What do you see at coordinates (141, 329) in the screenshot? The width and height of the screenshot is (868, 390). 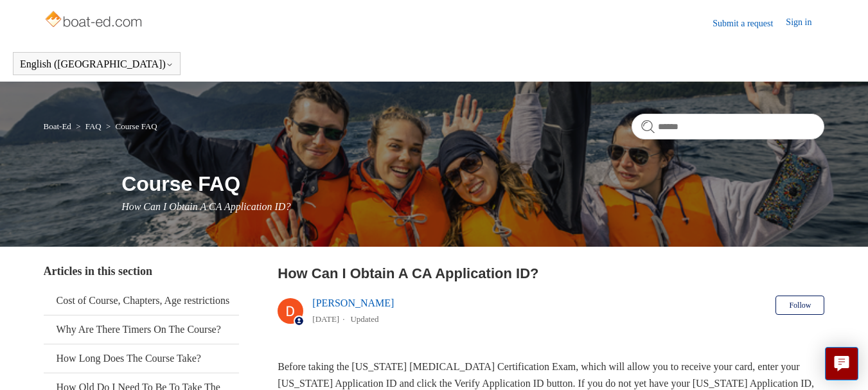 I see `a: Why Are There Timers On The Course?` at bounding box center [141, 329].